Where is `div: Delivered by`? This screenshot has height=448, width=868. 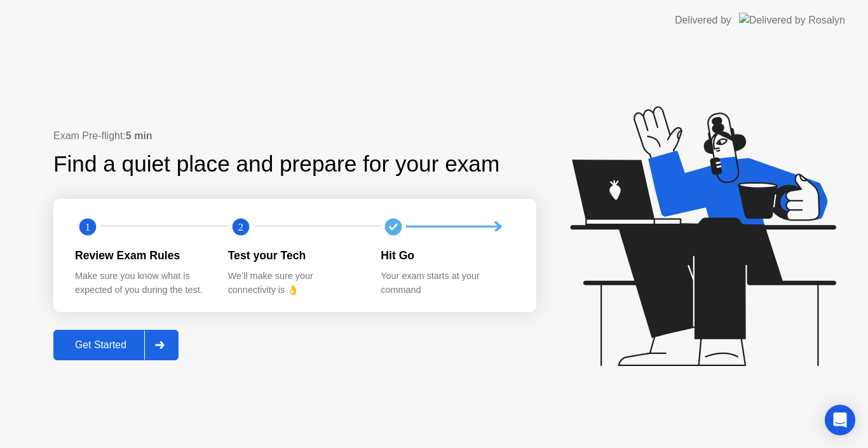 div: Delivered by is located at coordinates (703, 20).